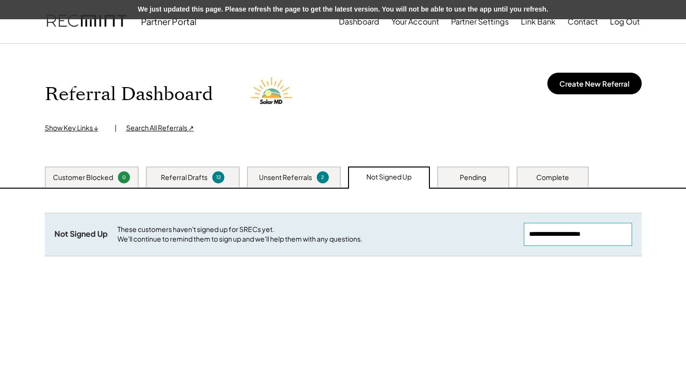 Image resolution: width=686 pixels, height=372 pixels. Describe the element at coordinates (625, 22) in the screenshot. I see `button: Log Out` at that location.